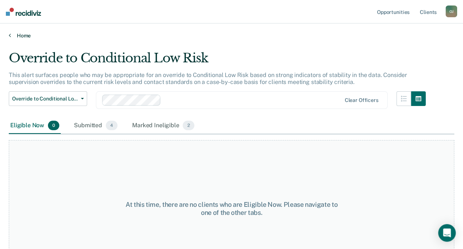 The width and height of the screenshot is (463, 249). I want to click on span: 2, so click(188, 125).